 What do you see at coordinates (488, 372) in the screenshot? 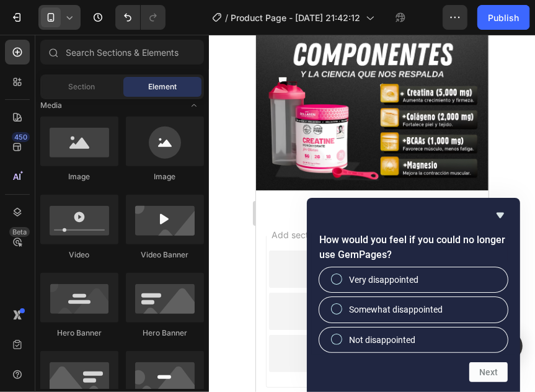
I see `button: Next question` at bounding box center [488, 372].